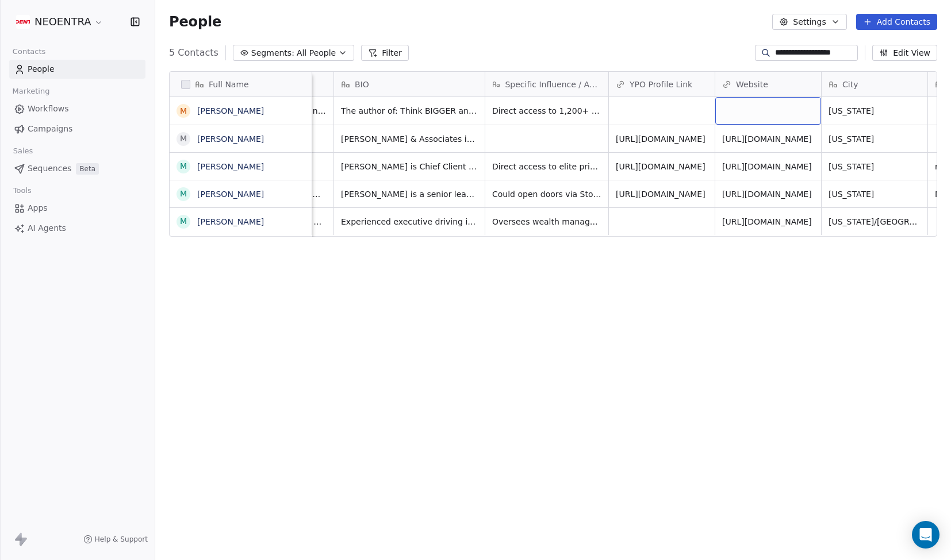  Describe the element at coordinates (87, 169) in the screenshot. I see `span: Beta` at that location.